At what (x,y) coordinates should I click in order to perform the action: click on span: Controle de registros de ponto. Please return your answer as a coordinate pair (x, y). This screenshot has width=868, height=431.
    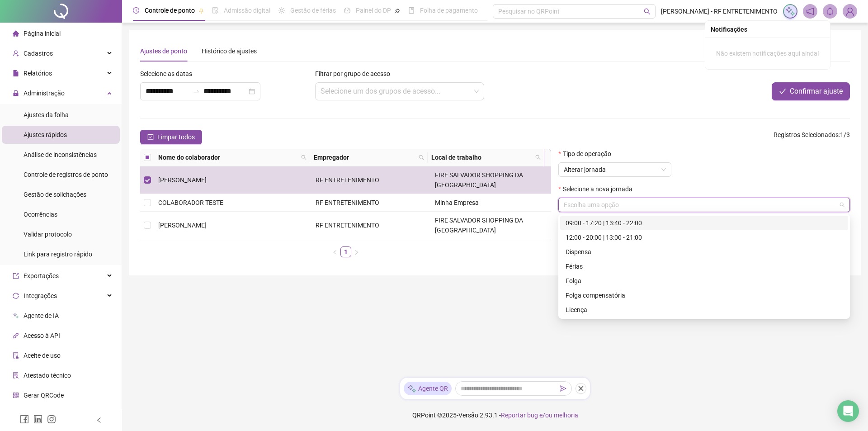
    Looking at the image, I should click on (65, 175).